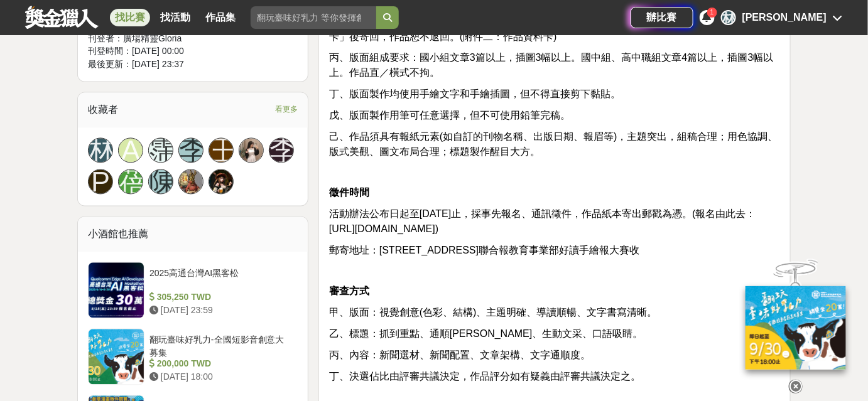 The height and width of the screenshot is (401, 868). What do you see at coordinates (130, 18) in the screenshot?
I see `a: 找比賽` at bounding box center [130, 18].